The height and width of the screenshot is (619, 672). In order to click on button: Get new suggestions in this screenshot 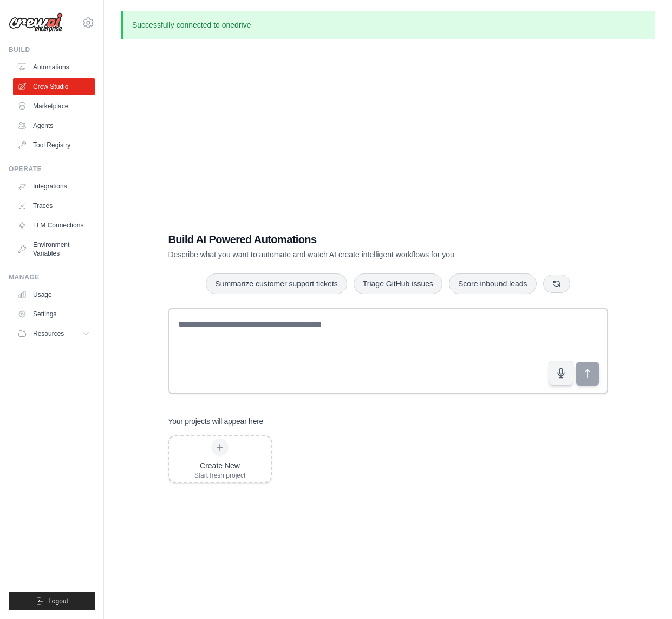, I will do `click(557, 284)`.